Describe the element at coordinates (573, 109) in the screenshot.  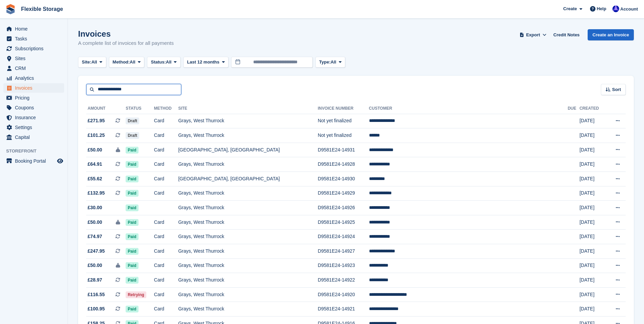
I see `th: Due` at that location.